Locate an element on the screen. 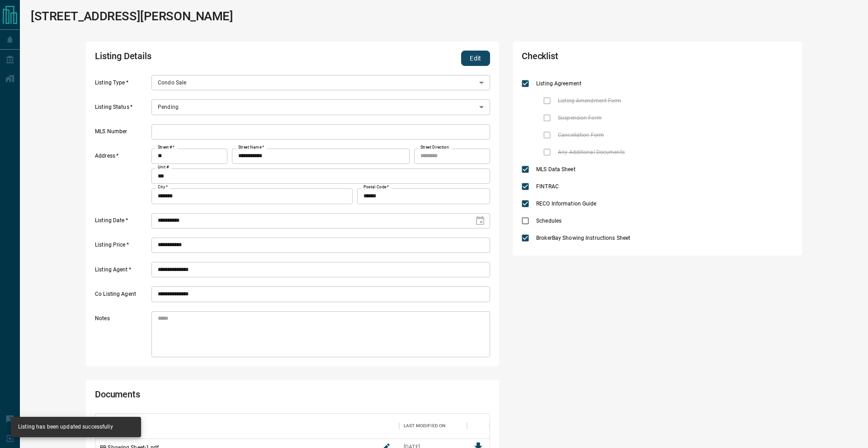 This screenshot has width=868, height=448. h2: Listing Details is located at coordinates (213, 58).